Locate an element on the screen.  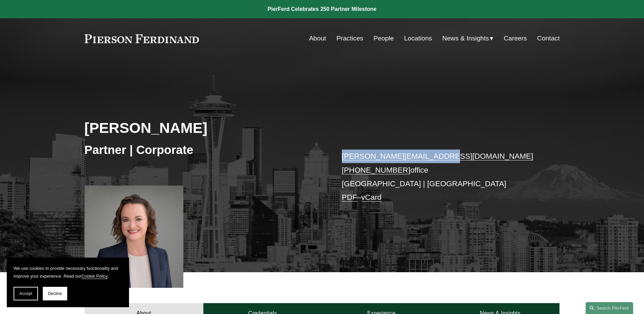
a: Locations is located at coordinates (418, 39).